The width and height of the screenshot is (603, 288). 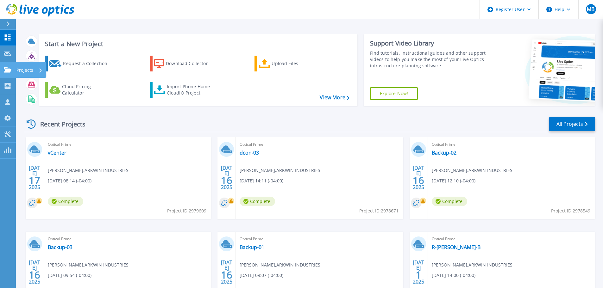 What do you see at coordinates (185, 64) in the screenshot?
I see `a: Download Collector` at bounding box center [185, 64].